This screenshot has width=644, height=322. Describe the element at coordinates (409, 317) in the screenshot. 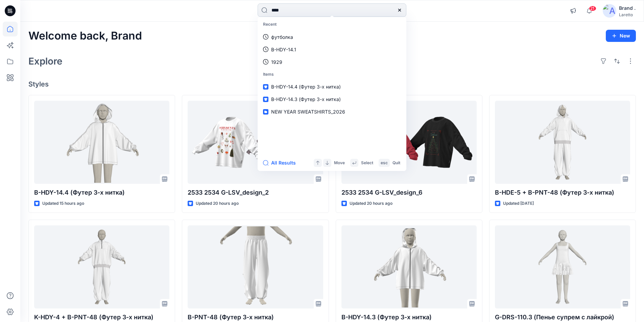

I see `p: B-HDY-14.3 (Футер 3-х нитка)` at that location.